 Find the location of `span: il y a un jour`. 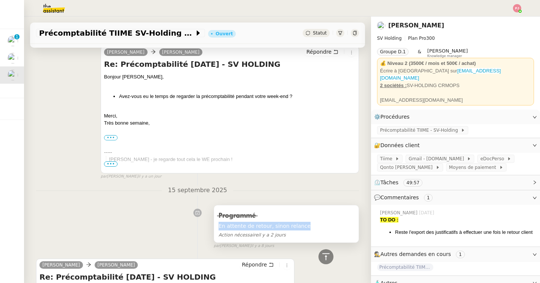

span: il y a un jour is located at coordinates (150, 176).